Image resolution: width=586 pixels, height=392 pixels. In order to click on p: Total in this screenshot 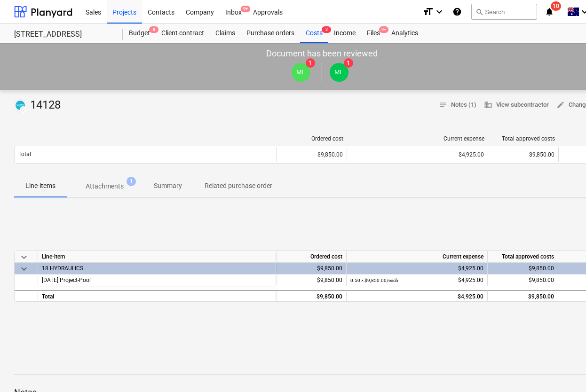, I will do `click(24, 154)`.